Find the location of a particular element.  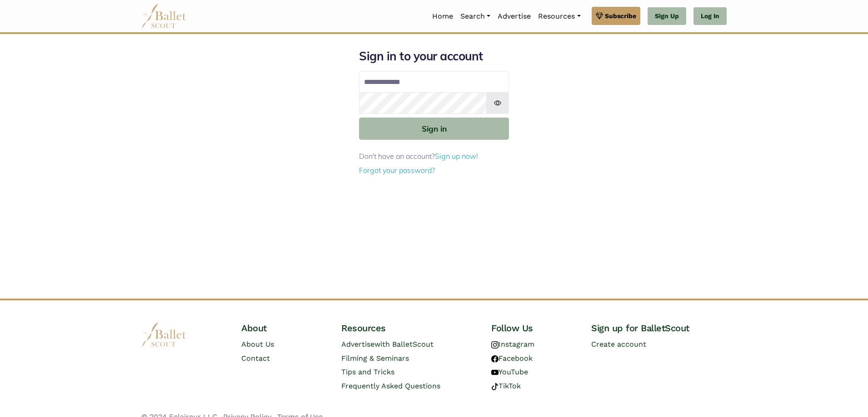

a: Resources is located at coordinates (558, 16).